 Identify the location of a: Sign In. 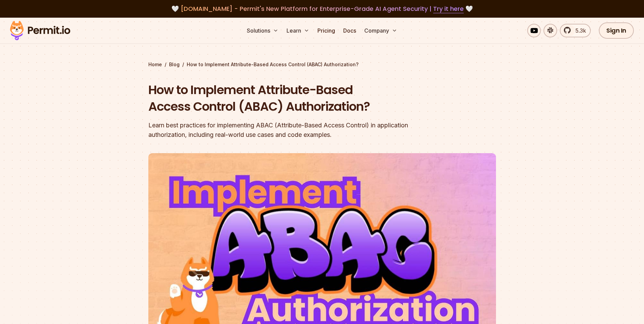
(616, 31).